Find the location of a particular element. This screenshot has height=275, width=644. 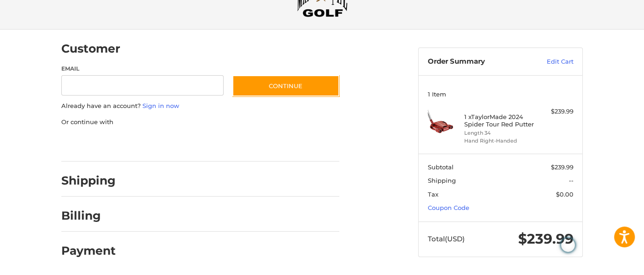

h2: Customer is located at coordinates (91, 48).